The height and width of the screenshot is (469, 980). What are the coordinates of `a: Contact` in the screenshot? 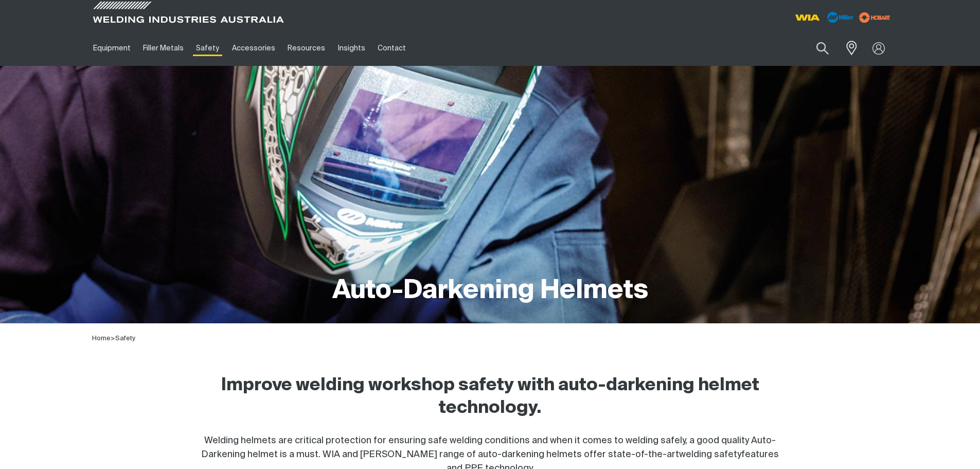 It's located at (391, 48).